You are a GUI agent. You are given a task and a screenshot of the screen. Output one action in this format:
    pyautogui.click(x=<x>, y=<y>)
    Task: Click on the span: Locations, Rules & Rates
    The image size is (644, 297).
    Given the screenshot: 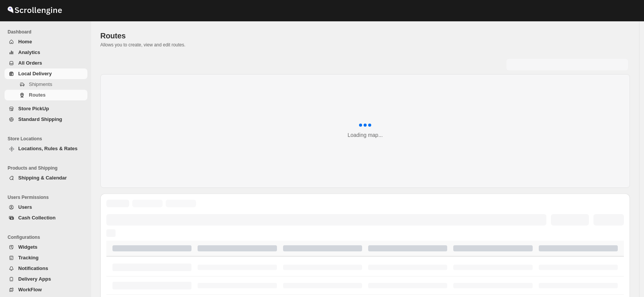 What is the action you would take?
    pyautogui.click(x=48, y=148)
    